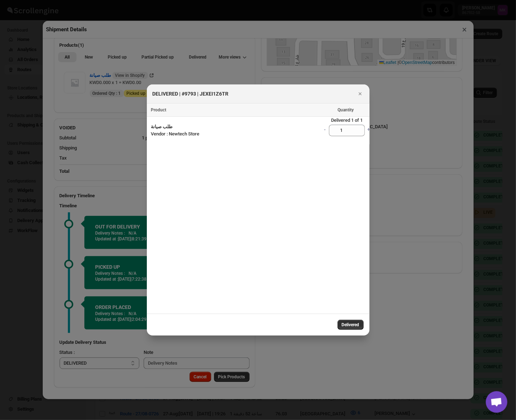 The width and height of the screenshot is (516, 420). I want to click on span: Quantity, so click(346, 110).